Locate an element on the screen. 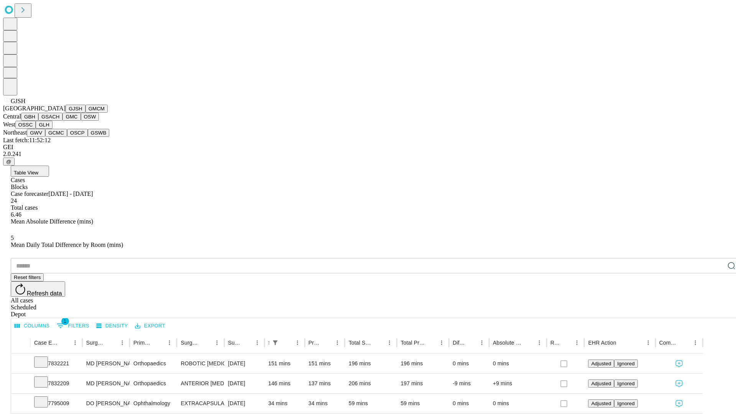 This screenshot has width=736, height=414. div: Orthopaedics is located at coordinates (153, 363).